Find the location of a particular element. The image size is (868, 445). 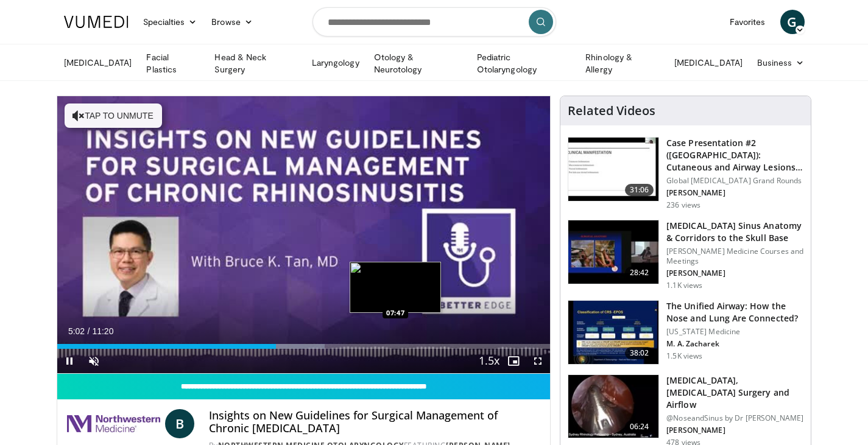

span: 31:06 is located at coordinates (639, 190).